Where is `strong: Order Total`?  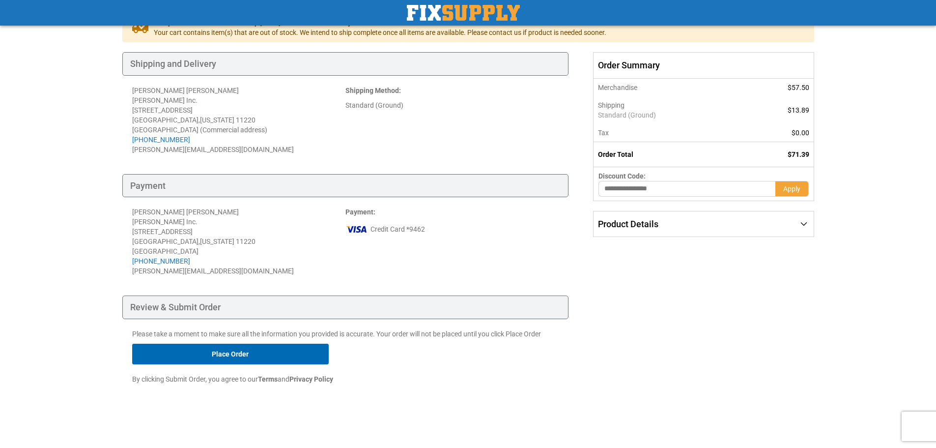 strong: Order Total is located at coordinates (616, 154).